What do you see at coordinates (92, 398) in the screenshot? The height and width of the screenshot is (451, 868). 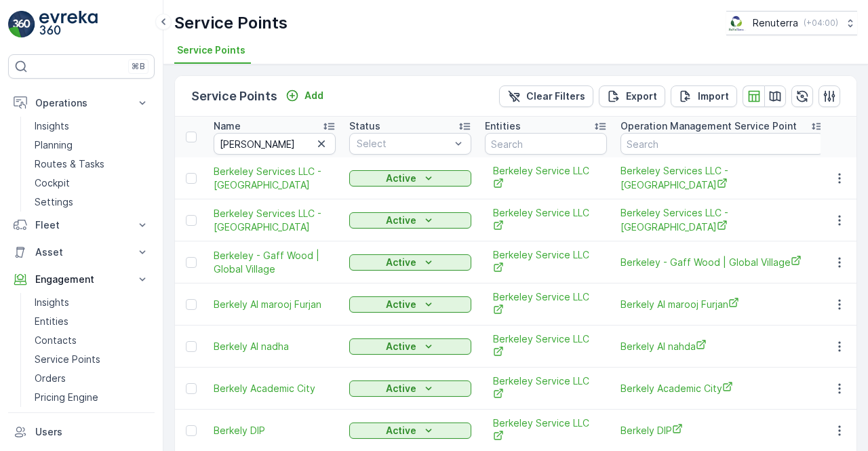 I see `a: Pricing Engine` at bounding box center [92, 398].